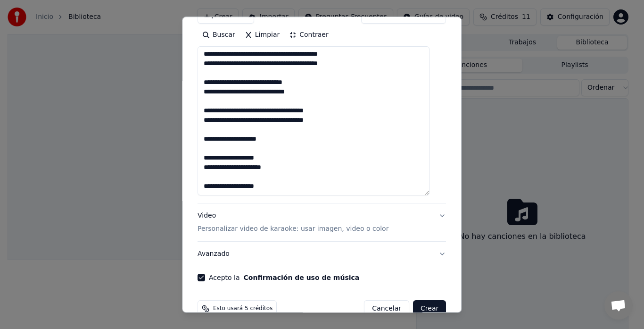 This screenshot has height=329, width=644. Describe the element at coordinates (429, 309) in the screenshot. I see `button: Crear` at that location.